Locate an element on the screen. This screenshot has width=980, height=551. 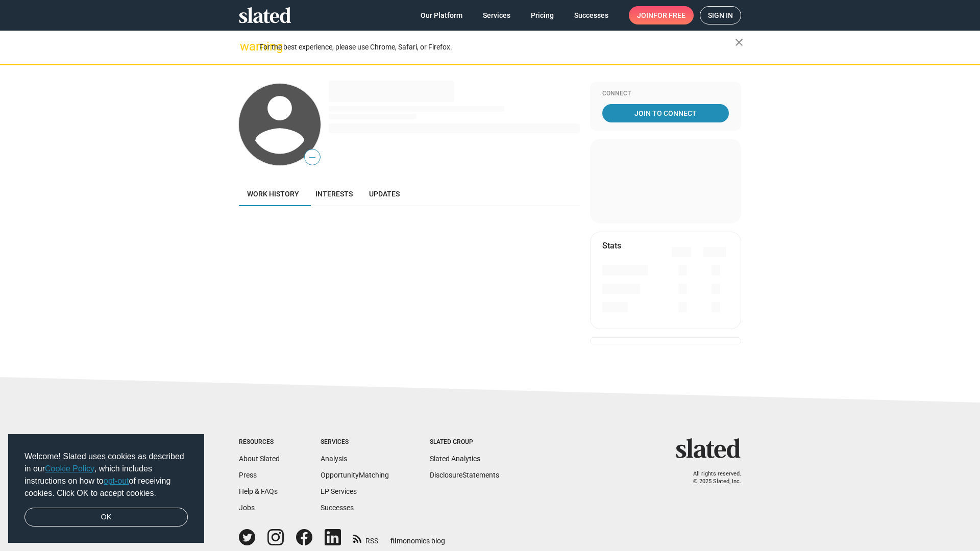
a: Services is located at coordinates (496, 15).